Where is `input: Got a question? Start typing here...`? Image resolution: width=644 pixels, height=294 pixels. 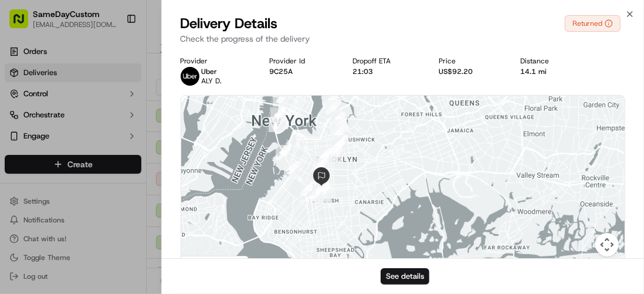 input: Got a question? Start typing here... is located at coordinates (121, 82).